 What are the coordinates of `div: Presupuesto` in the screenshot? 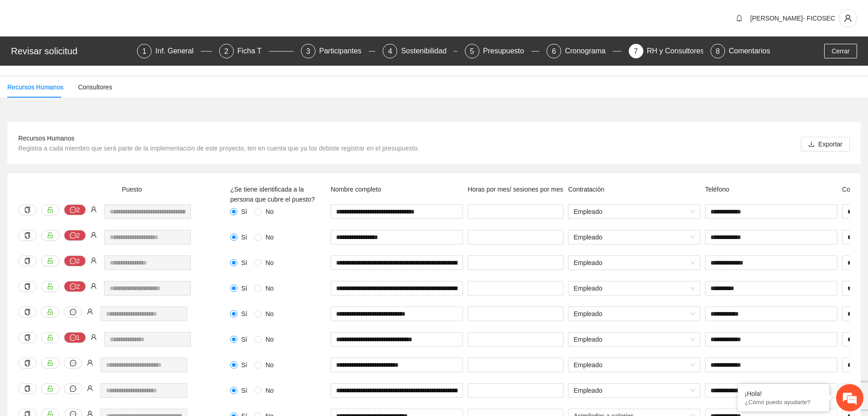 It's located at (507, 51).